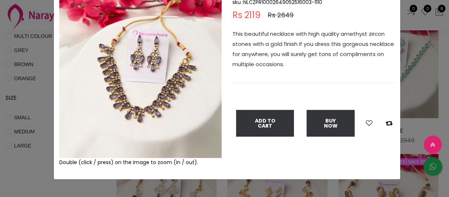 Image resolution: width=449 pixels, height=197 pixels. I want to click on button: Add to compare, so click(389, 123).